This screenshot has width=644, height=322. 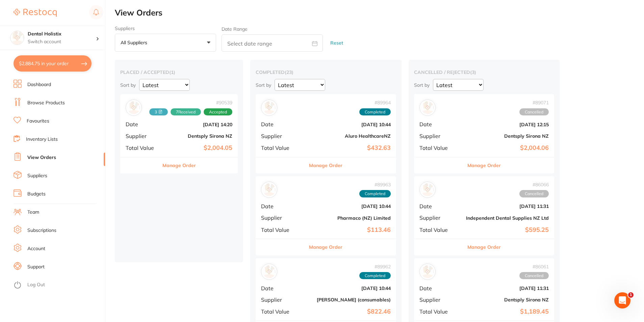 What do you see at coordinates (379, 13) in the screenshot?
I see `h2: View Orders` at bounding box center [379, 13].